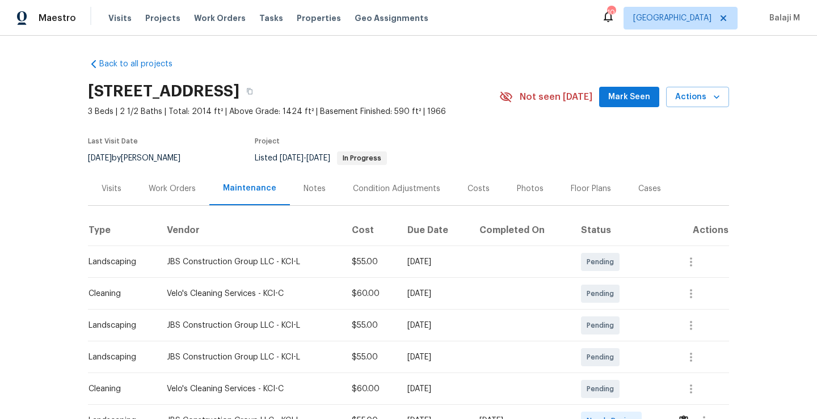 This screenshot has width=817, height=419. What do you see at coordinates (57, 18) in the screenshot?
I see `span: Maestro` at bounding box center [57, 18].